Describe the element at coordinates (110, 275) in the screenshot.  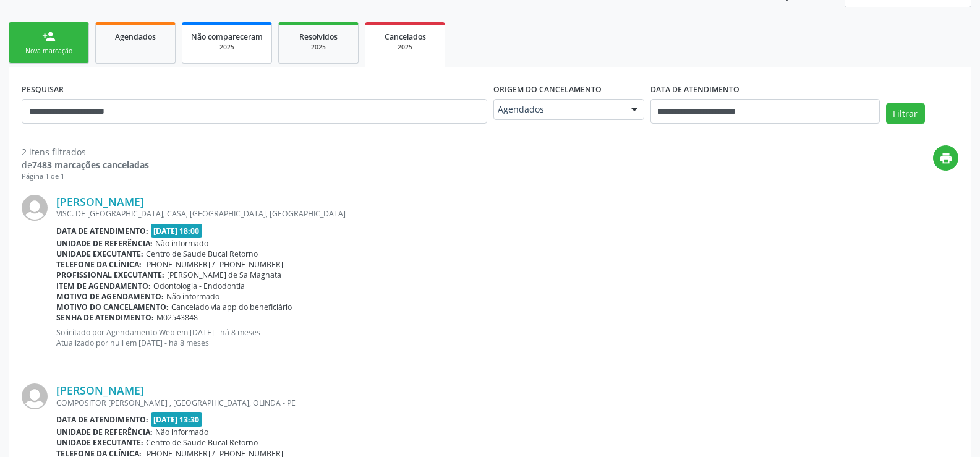
I see `b: Profissional executante:` at that location.